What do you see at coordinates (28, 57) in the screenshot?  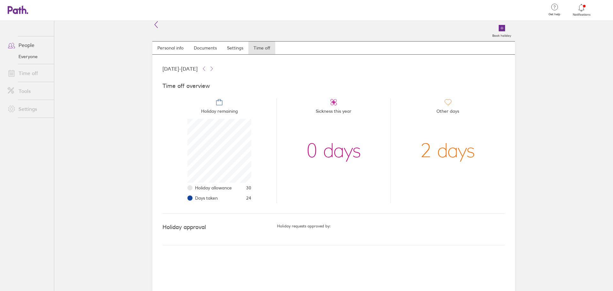 I see `a: Everyone` at bounding box center [28, 57].